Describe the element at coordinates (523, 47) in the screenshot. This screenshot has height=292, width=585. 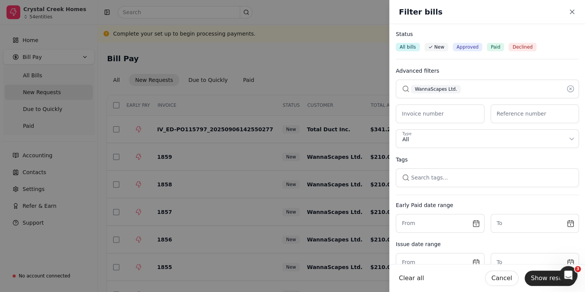
I see `span: Declined` at that location.